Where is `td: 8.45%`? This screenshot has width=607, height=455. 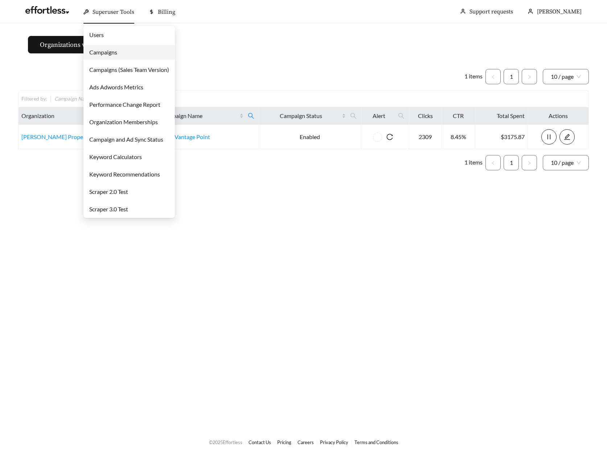
td: 8.45% is located at coordinates (459, 137).